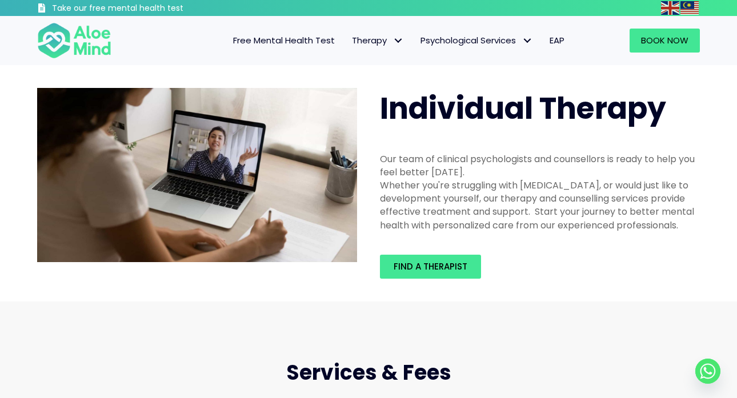  Describe the element at coordinates (430, 267) in the screenshot. I see `a: Find a therapist` at that location.